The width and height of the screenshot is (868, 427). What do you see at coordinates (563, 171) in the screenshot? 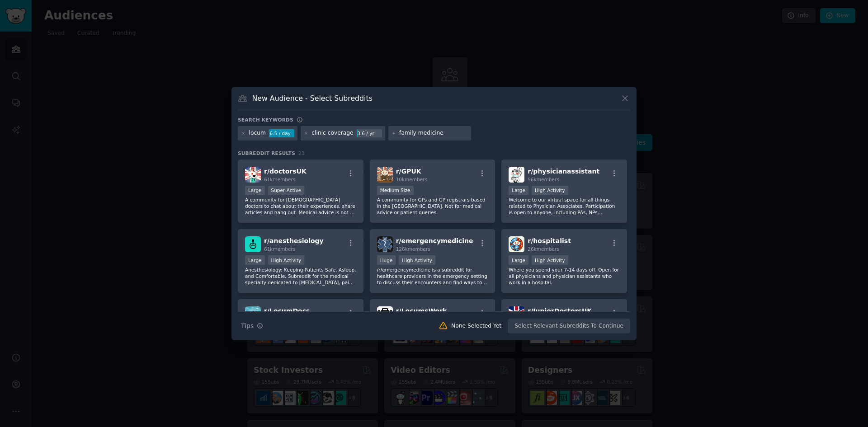
I see `span: r/ physicianassistant` at bounding box center [563, 171].